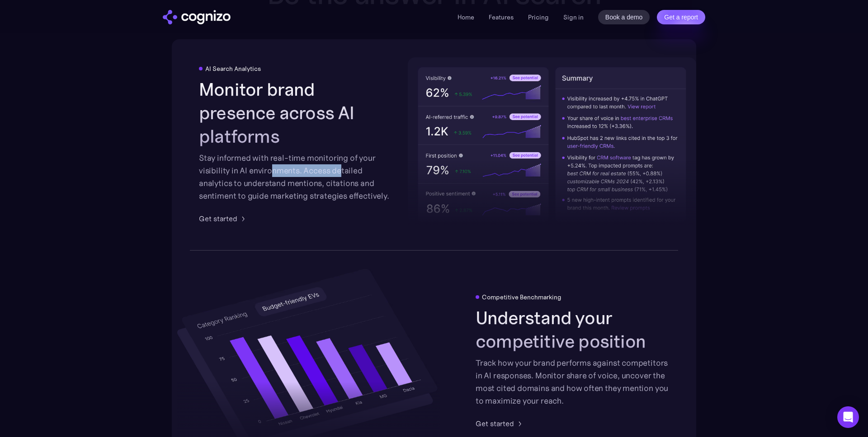 The height and width of the screenshot is (437, 868). I want to click on a: Sign in, so click(573, 17).